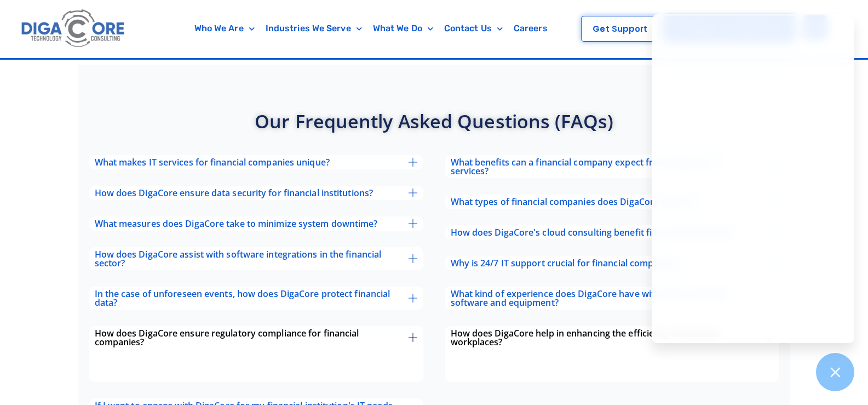 The width and height of the screenshot is (868, 405). Describe the element at coordinates (608, 298) in the screenshot. I see `span: What kind of experience does DigaCore have with finance-specific software and equipment?` at that location.